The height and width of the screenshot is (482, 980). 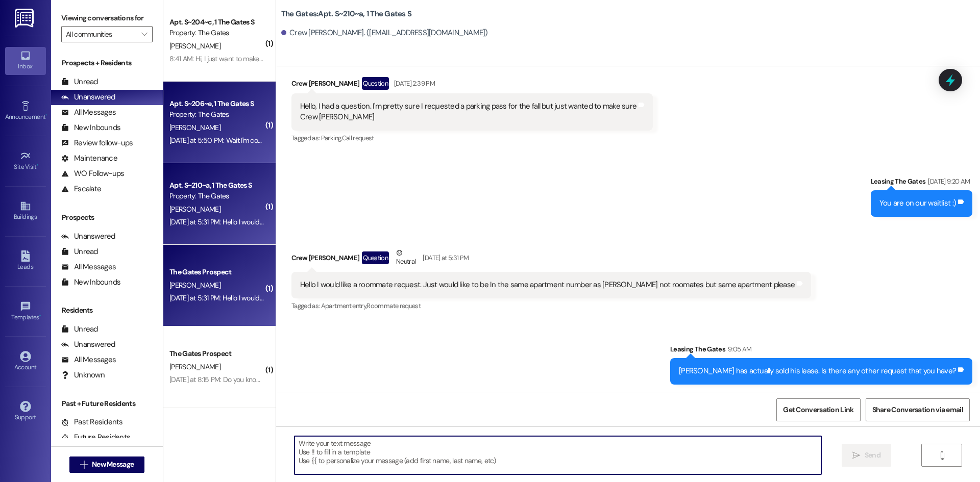 I want to click on span: Get Conversation Link, so click(x=818, y=410).